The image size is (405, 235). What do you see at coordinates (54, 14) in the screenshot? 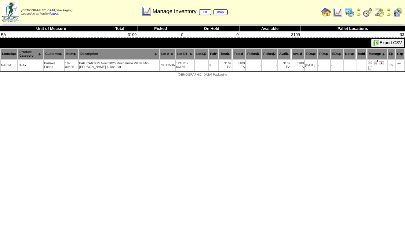
I see `a: (logout)` at bounding box center [54, 14].